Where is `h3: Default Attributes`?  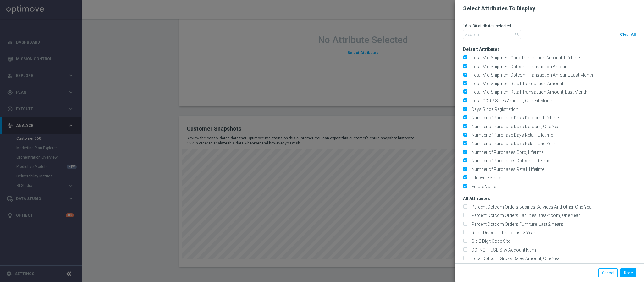 h3: Default Attributes is located at coordinates (554, 47).